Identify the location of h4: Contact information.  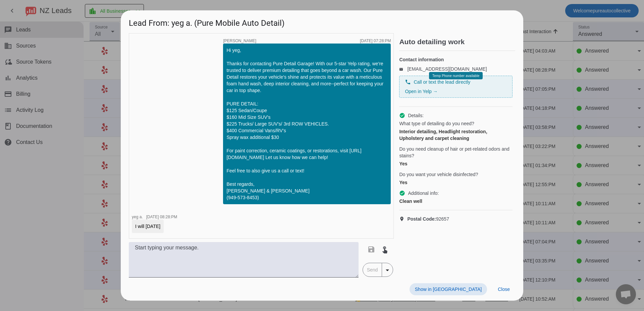
(456, 60).